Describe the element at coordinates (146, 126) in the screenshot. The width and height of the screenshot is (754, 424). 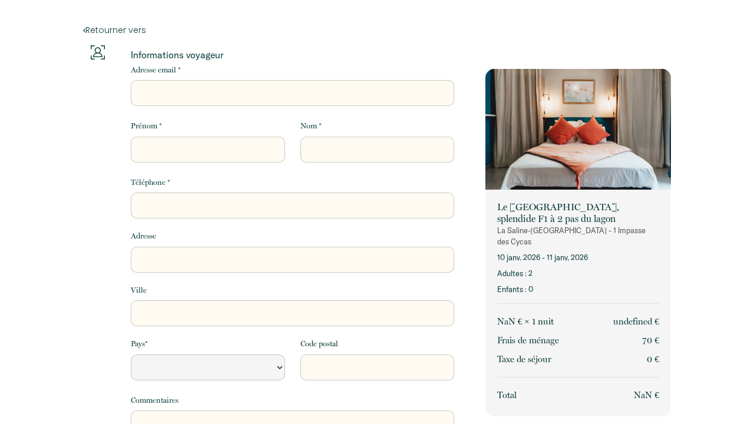
I see `label: Prénom *` at that location.